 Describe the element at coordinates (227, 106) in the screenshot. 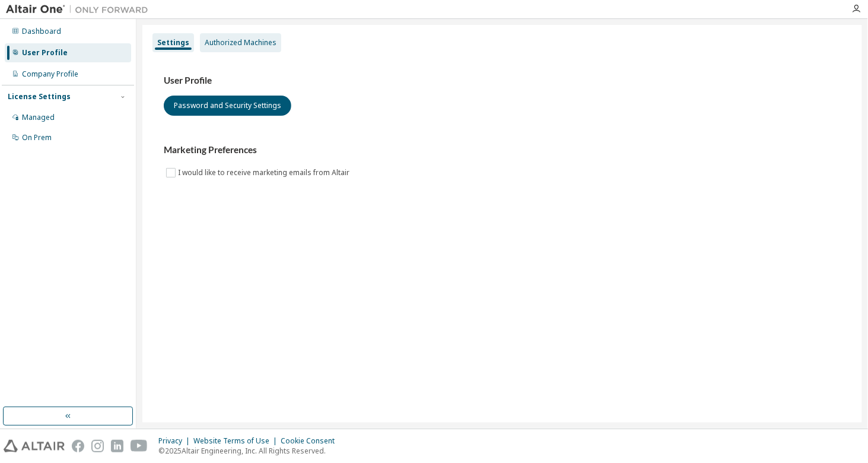

I see `button: Password and Security Settings` at that location.